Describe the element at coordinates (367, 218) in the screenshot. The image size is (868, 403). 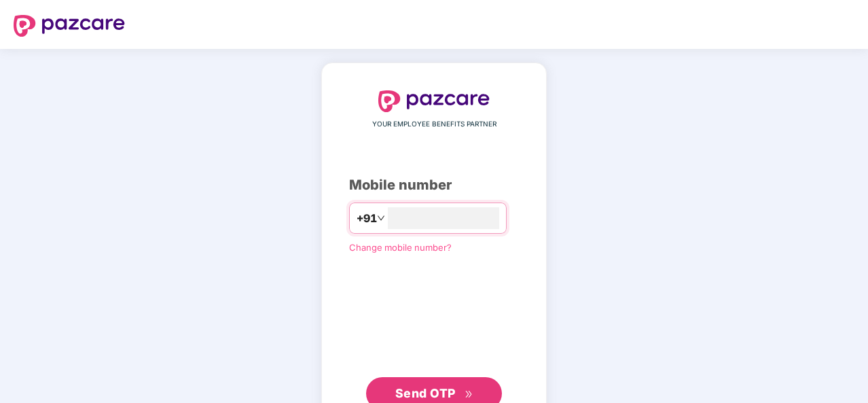
I see `span: +91` at that location.